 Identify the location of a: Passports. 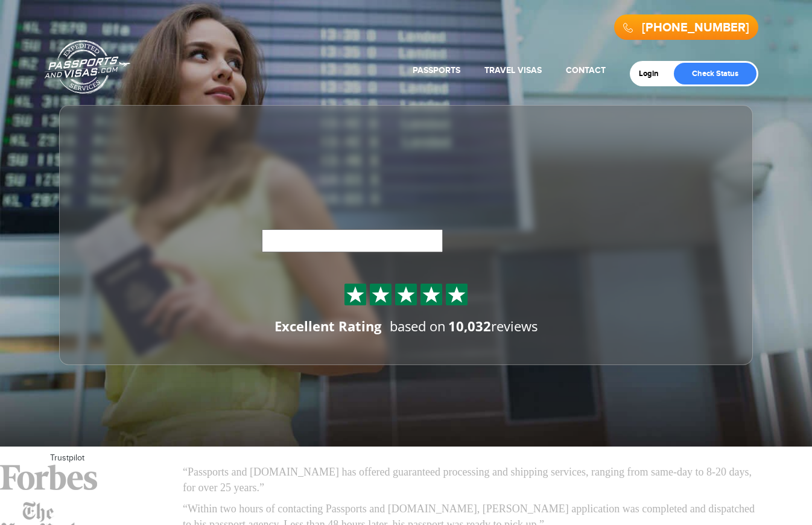
(436, 70).